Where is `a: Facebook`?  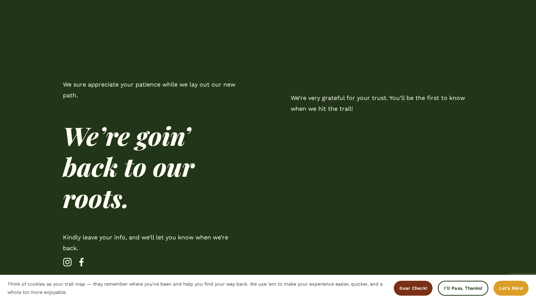 a: Facebook is located at coordinates (82, 262).